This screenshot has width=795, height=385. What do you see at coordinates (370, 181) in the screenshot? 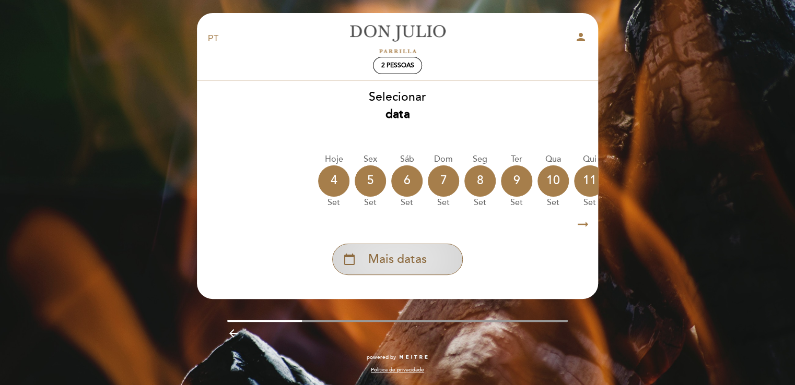
I see `div: 5` at bounding box center [370, 181].